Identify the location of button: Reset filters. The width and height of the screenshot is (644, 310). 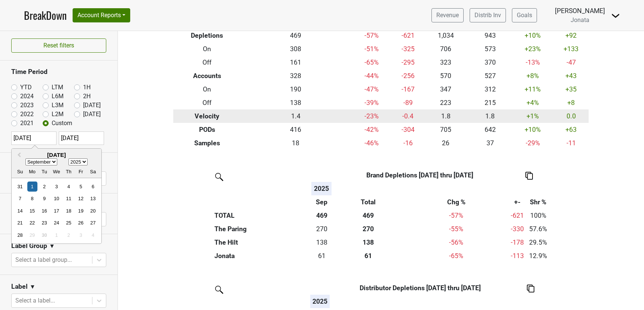
(59, 46).